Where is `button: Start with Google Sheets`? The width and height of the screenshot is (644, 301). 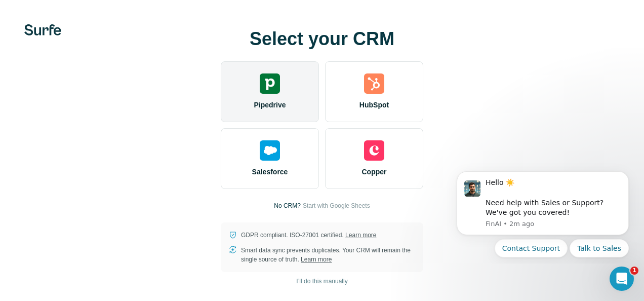 button: Start with Google Sheets is located at coordinates (337, 206).